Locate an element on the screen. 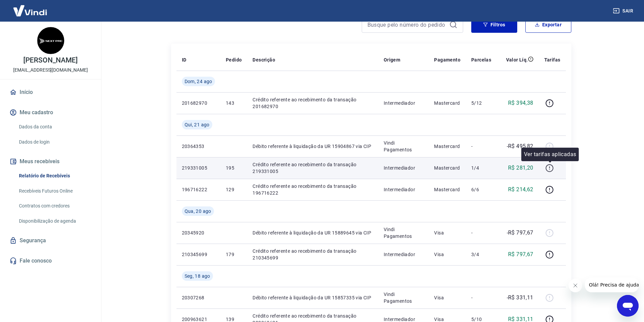 The width and height of the screenshot is (644, 322). p: Pedido is located at coordinates (234, 60).